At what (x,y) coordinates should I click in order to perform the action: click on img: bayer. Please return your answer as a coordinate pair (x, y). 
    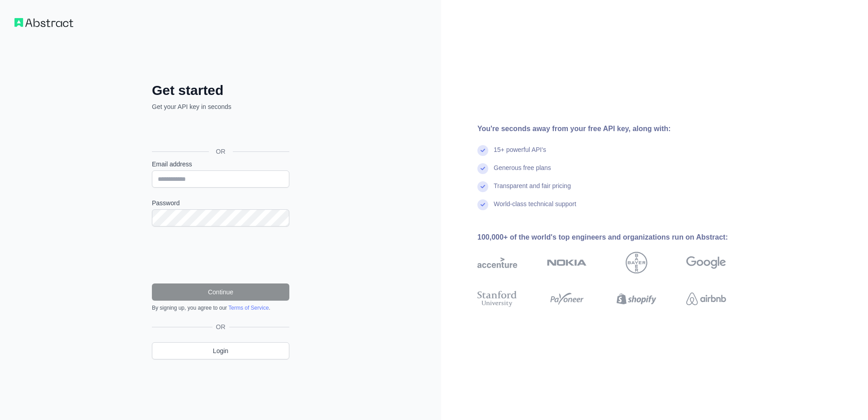
    Looking at the image, I should click on (636, 262).